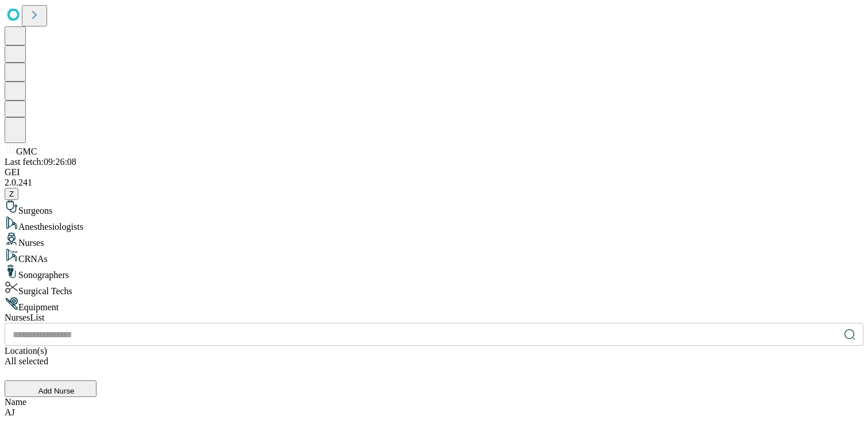 The image size is (868, 424). What do you see at coordinates (26, 350) in the screenshot?
I see `span: Location(s)` at bounding box center [26, 350].